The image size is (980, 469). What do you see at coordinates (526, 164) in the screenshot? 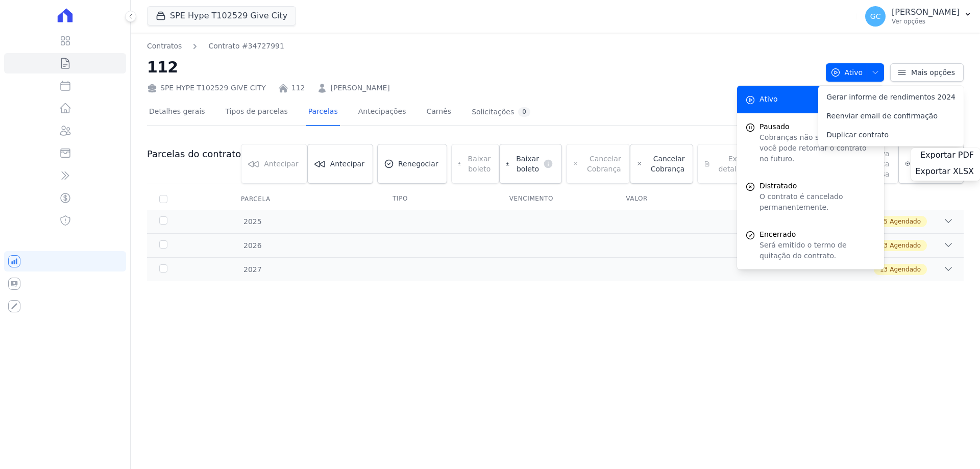
I see `span: Baixar boleto` at bounding box center [526, 164].